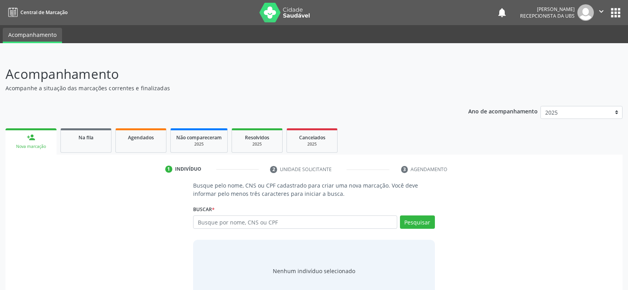 This screenshot has height=290, width=628. I want to click on div: Nova marcação, so click(31, 146).